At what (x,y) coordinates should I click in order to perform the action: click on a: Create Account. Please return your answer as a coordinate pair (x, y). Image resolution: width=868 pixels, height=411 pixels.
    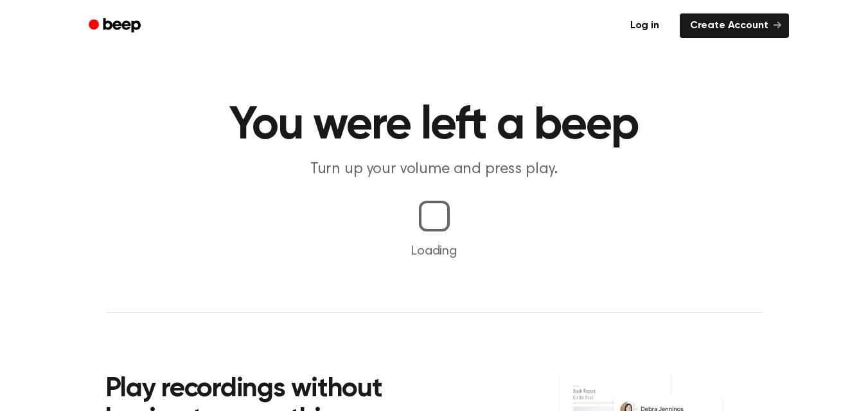
    Looking at the image, I should click on (734, 25).